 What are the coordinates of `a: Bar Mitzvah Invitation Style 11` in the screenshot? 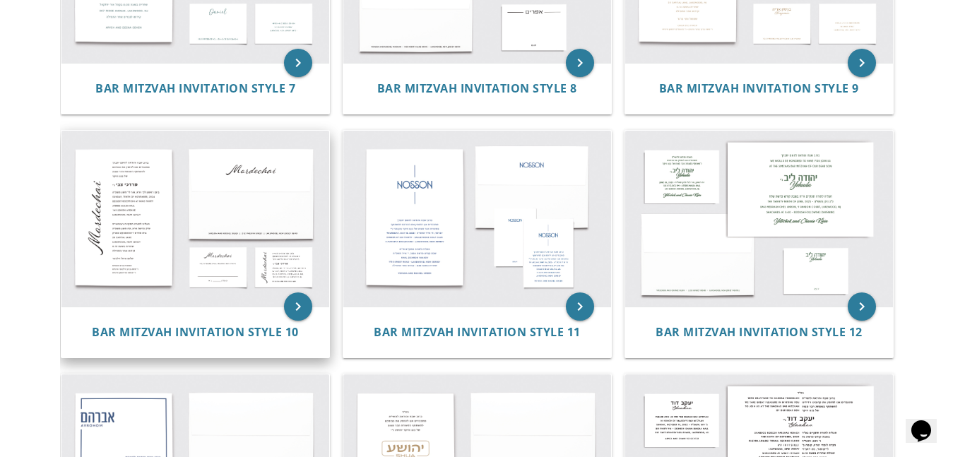 It's located at (477, 332).